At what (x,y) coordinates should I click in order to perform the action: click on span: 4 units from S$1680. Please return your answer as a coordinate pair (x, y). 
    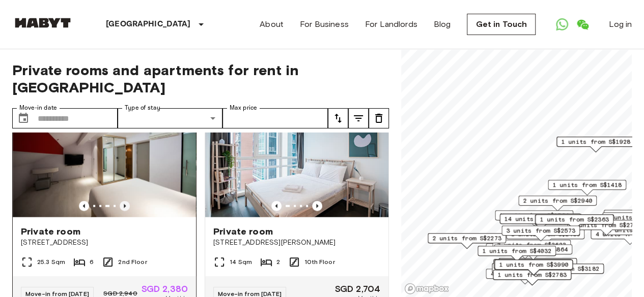
    Looking at the image, I should click on (525, 274).